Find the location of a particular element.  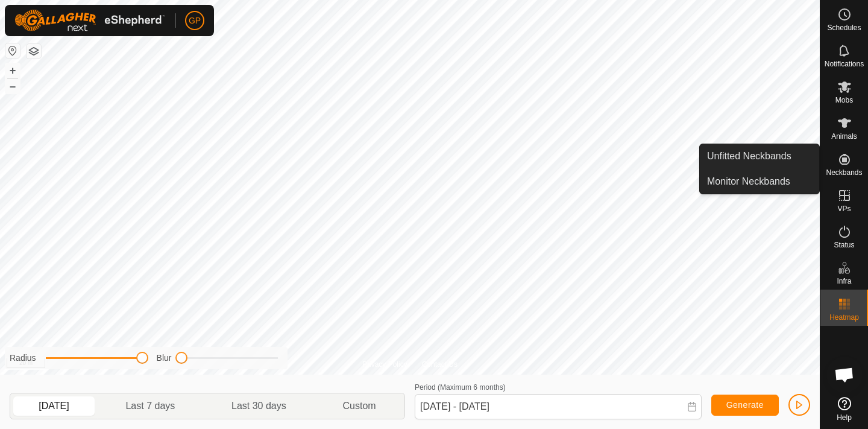

a: Help is located at coordinates (844, 410).